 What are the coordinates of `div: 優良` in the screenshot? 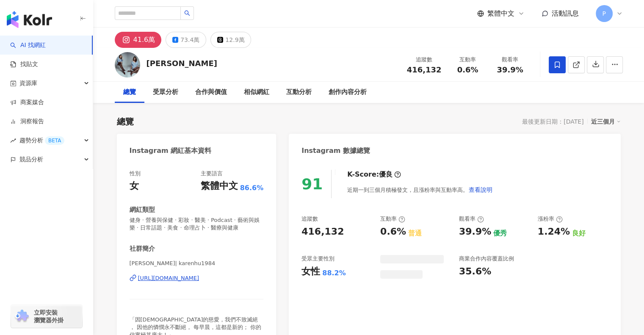 It's located at (386, 175).